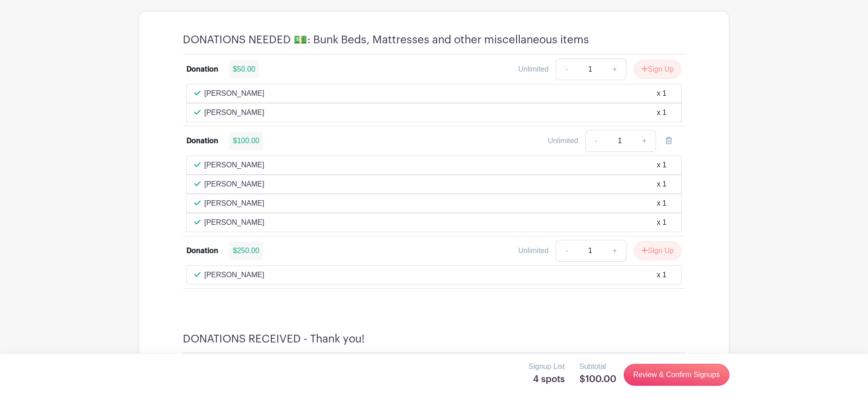  Describe the element at coordinates (677, 375) in the screenshot. I see `a: Review & Confirm Signups` at that location.